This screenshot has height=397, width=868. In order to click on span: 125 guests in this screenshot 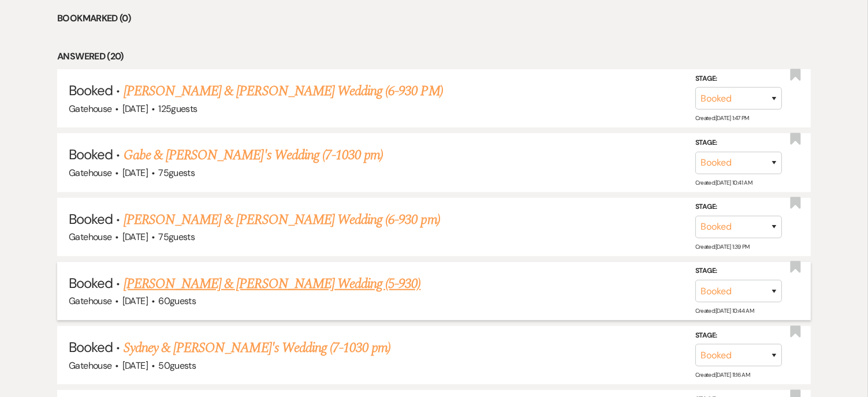, I will do `click(177, 109)`.